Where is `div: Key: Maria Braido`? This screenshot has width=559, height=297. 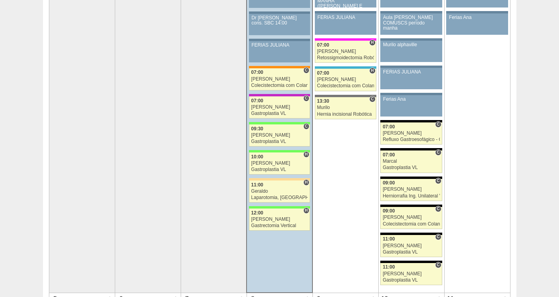
div: Key: Maria Braido is located at coordinates (279, 95).